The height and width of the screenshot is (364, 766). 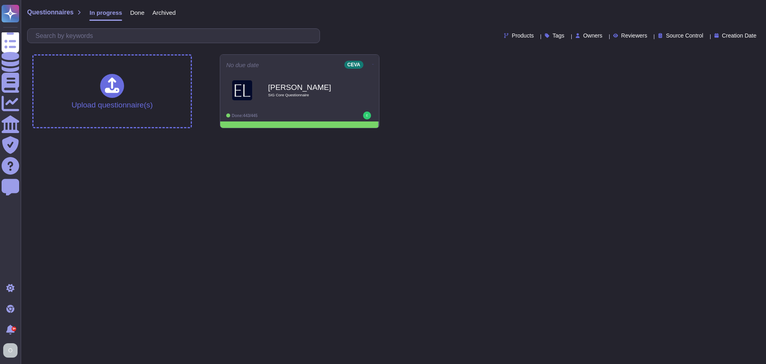 I want to click on span: Source Control, so click(x=684, y=36).